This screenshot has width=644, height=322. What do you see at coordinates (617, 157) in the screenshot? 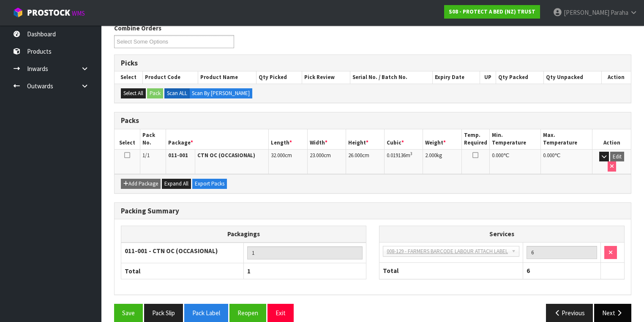
I see `button: Edit` at bounding box center [617, 157].